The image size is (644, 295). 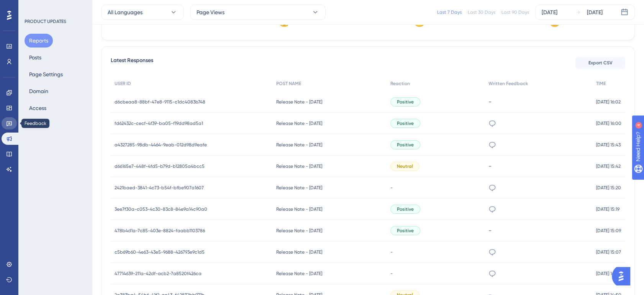 I want to click on span: a4327285-98db-4464-9eab-012d98d9eafe, so click(x=161, y=145).